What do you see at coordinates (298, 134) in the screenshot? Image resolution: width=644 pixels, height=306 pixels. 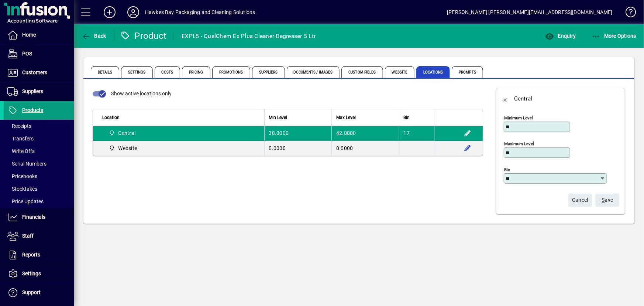 I see `td: 30.0000` at bounding box center [298, 134].